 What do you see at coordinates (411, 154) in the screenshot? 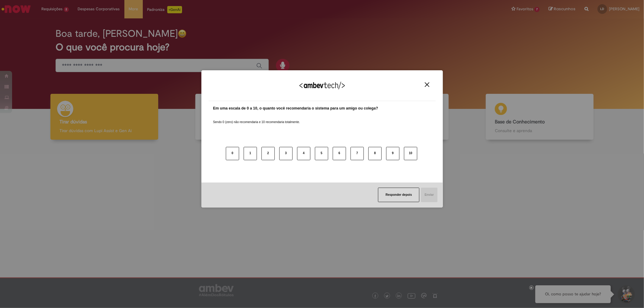
I see `button: 10` at bounding box center [411, 154].